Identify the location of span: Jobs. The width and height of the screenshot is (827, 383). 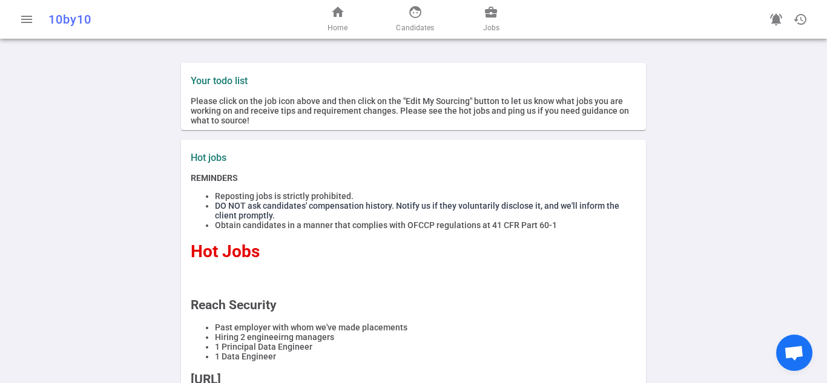
(491, 28).